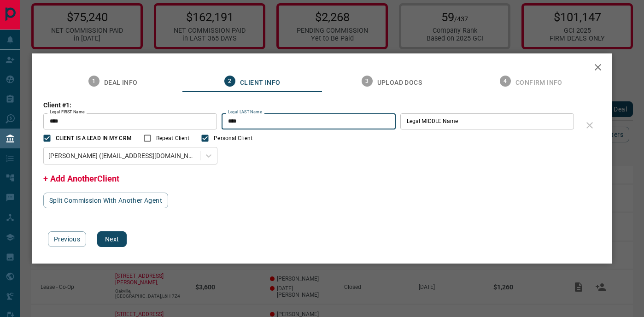 The width and height of the screenshot is (644, 317). Describe the element at coordinates (245, 112) in the screenshot. I see `label: Legal LAST Name` at that location.